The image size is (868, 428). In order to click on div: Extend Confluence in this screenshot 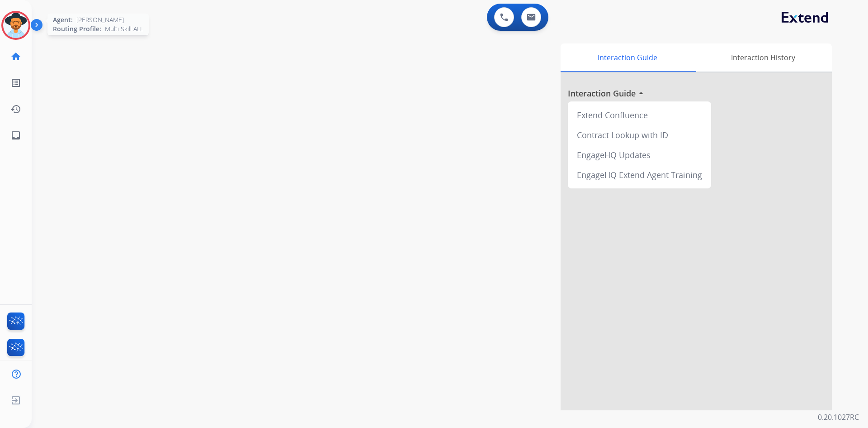, I will do `click(639, 115)`.